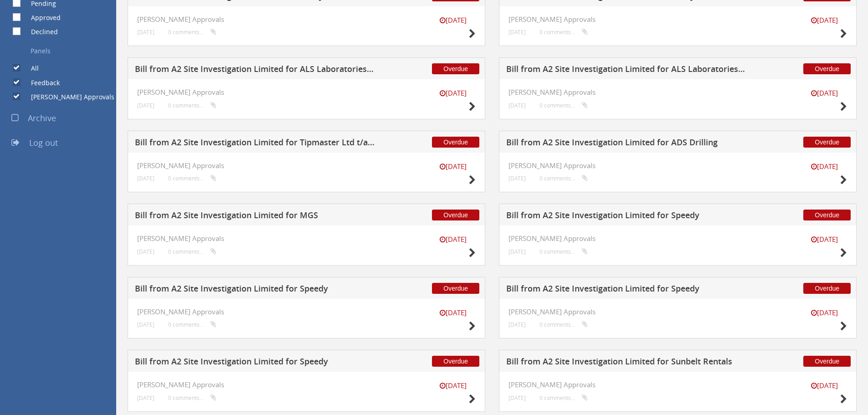 The image size is (868, 415). I want to click on h5: Bill from A2 Site Investigation Limited for ADS Drilling, so click(626, 144).